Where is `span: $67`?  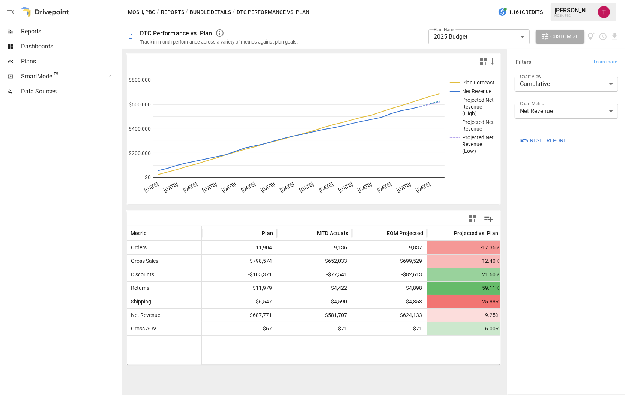 span: $67 is located at coordinates (239, 328).